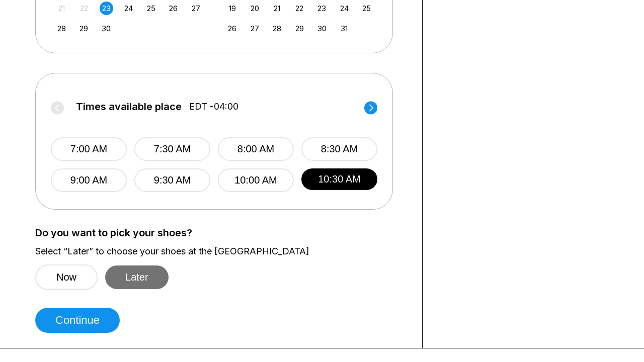  What do you see at coordinates (84, 28) in the screenshot?
I see `div: Choose Monday, September 29th, 2025` at bounding box center [84, 28].